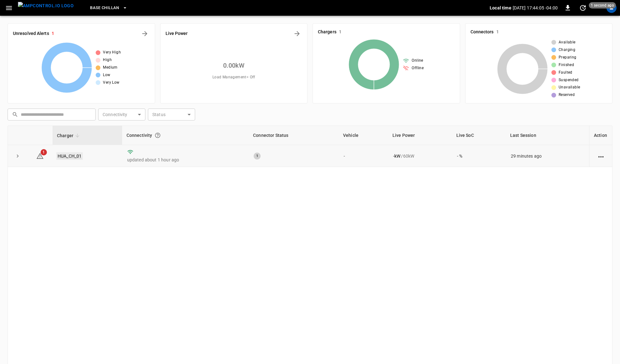  What do you see at coordinates (112, 53) in the screenshot?
I see `span: Very High` at bounding box center [112, 53].